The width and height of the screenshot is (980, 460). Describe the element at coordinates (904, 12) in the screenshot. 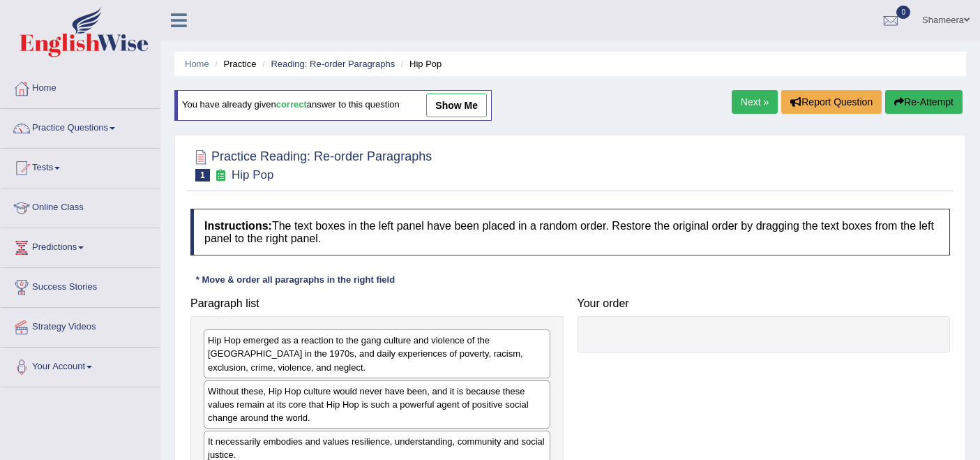

I see `span: 0` at that location.